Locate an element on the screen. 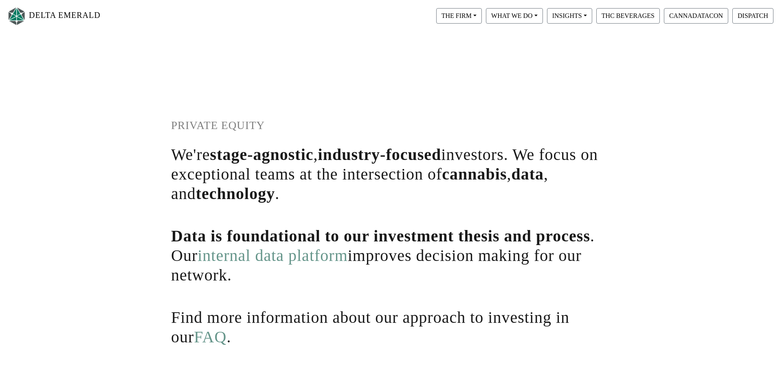 The width and height of the screenshot is (782, 390). h1: PRIVATE EQUITY is located at coordinates (391, 125).